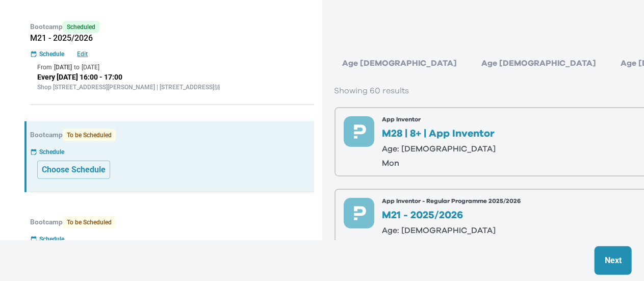 Image resolution: width=644 pixels, height=281 pixels. Describe the element at coordinates (82, 54) in the screenshot. I see `button: Edit` at that location.